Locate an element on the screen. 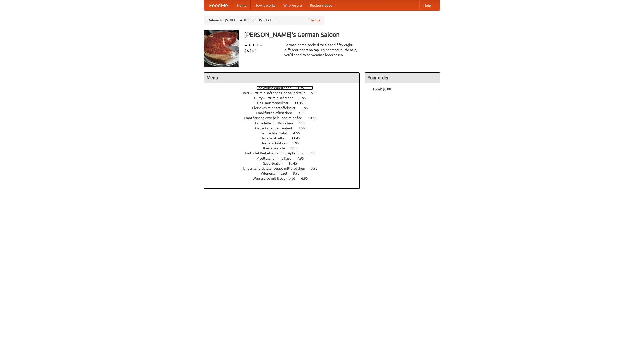  span: Wurstsalad mit Bauernbrot is located at coordinates (276, 178).